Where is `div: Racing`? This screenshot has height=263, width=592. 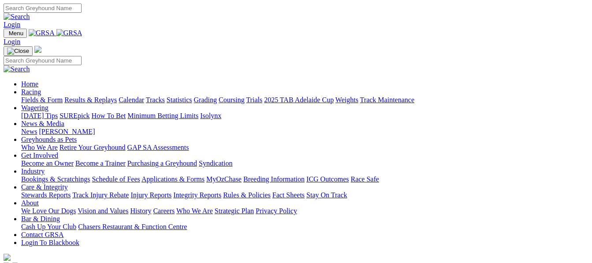
div: Racing is located at coordinates (305, 100).